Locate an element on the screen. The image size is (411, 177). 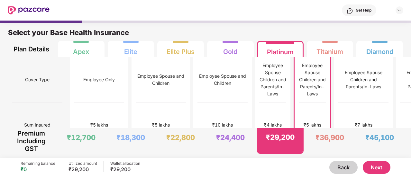
button: Back is located at coordinates (343, 168).